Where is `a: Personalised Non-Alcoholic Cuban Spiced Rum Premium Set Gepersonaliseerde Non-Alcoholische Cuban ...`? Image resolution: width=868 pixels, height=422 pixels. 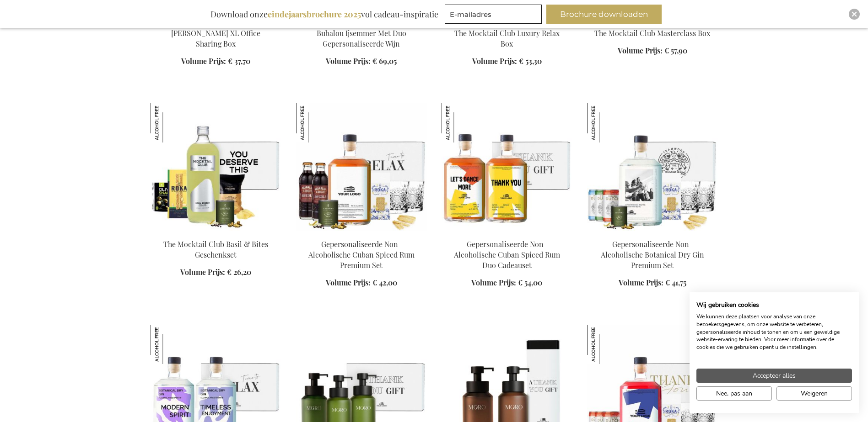 a: Personalised Non-Alcoholic Cuban Spiced Rum Premium Set Gepersonaliseerde Non-Alcoholische Cuban ... is located at coordinates (362, 232).